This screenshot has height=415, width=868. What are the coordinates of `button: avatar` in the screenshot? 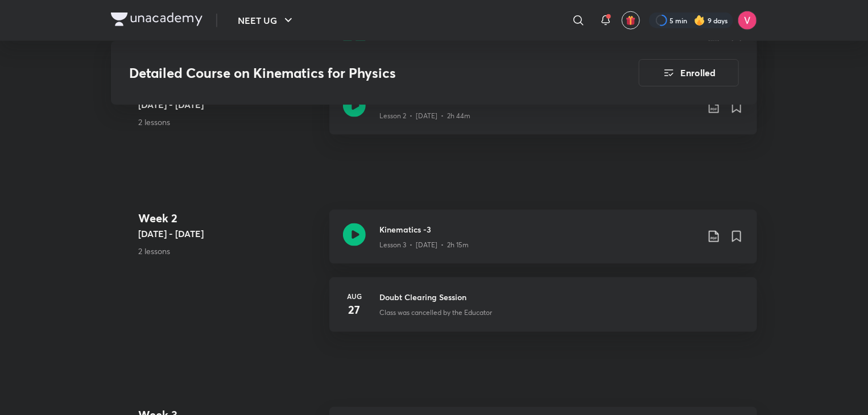 It's located at (631, 21).